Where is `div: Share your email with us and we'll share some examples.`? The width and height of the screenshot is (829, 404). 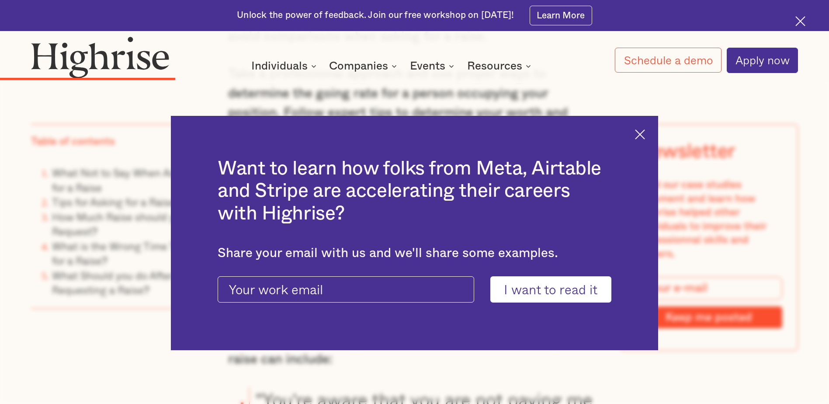 div: Share your email with us and we'll share some examples. is located at coordinates (414, 253).